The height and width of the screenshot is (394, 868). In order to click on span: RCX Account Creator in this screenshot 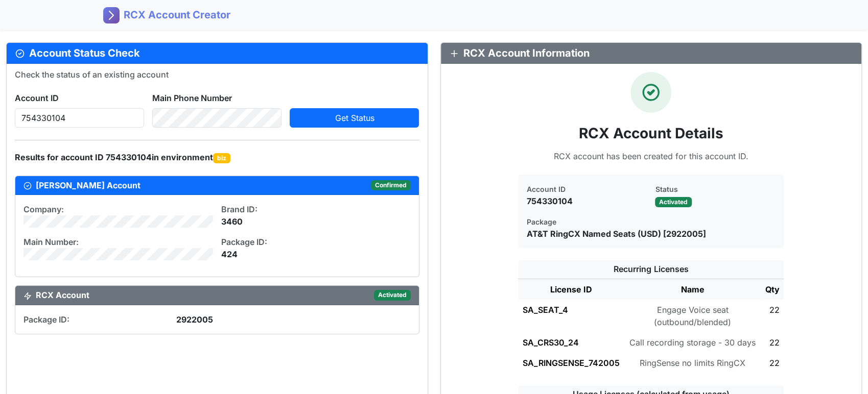, I will do `click(177, 15)`.